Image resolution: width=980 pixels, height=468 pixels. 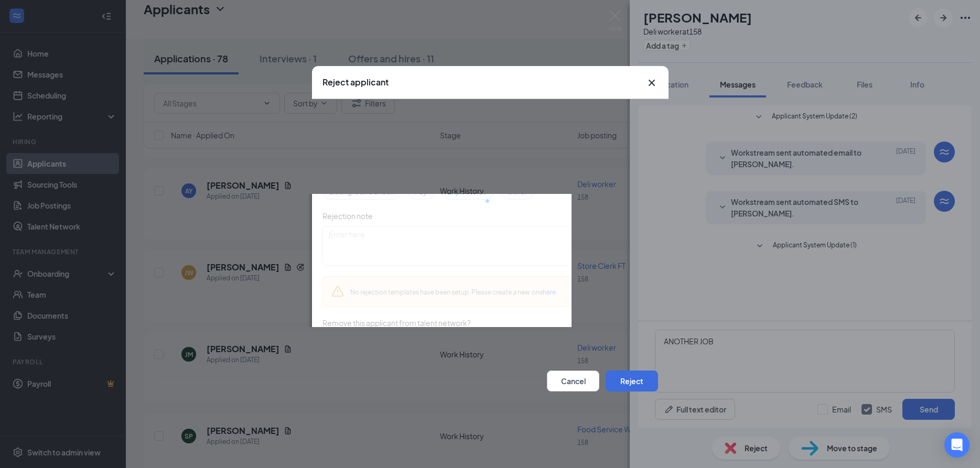 I want to click on h3: Reject applicant, so click(x=356, y=82).